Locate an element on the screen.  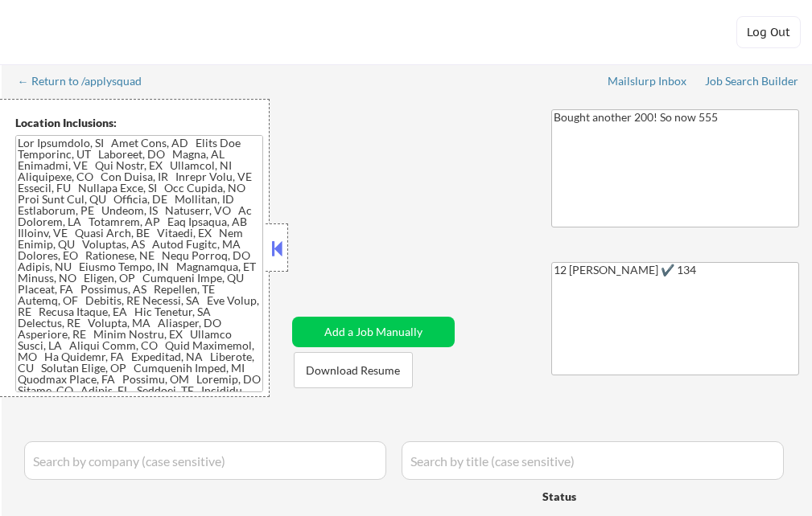
input: Search by company (case sensitive) is located at coordinates (205, 460).